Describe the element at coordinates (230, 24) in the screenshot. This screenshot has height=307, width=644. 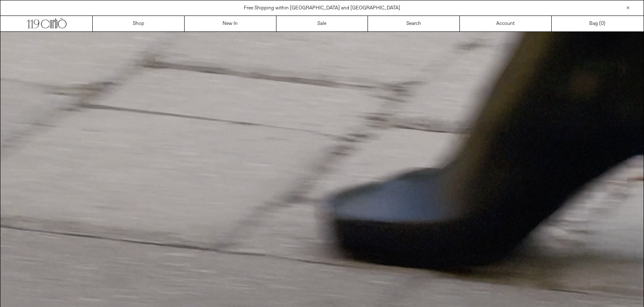
I see `a: New In` at that location.